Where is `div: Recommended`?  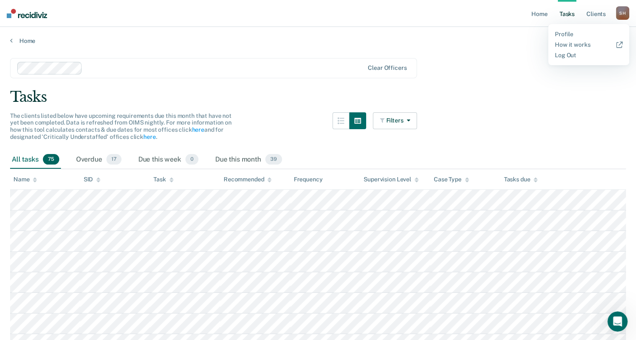 div: Recommended is located at coordinates (248, 179).